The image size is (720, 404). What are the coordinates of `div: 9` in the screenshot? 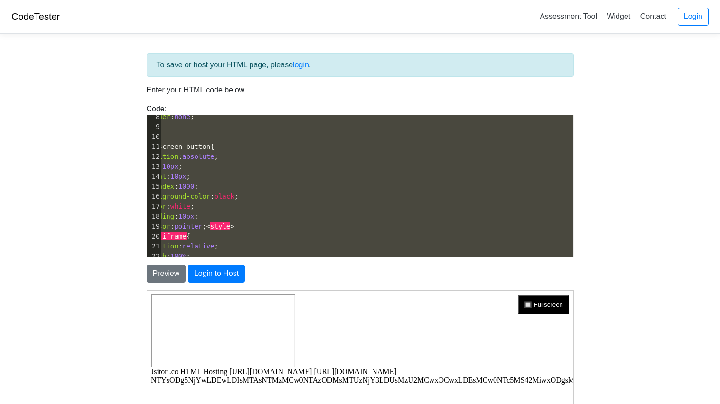 It's located at (154, 127).